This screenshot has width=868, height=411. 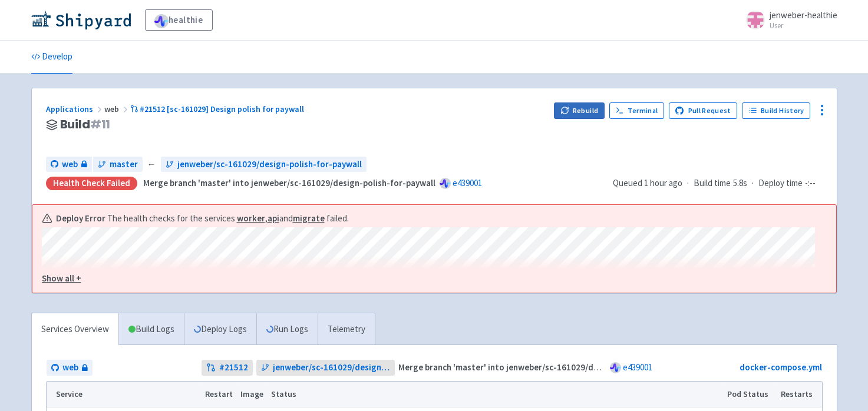 I want to click on time: 1 hour ago, so click(x=663, y=182).